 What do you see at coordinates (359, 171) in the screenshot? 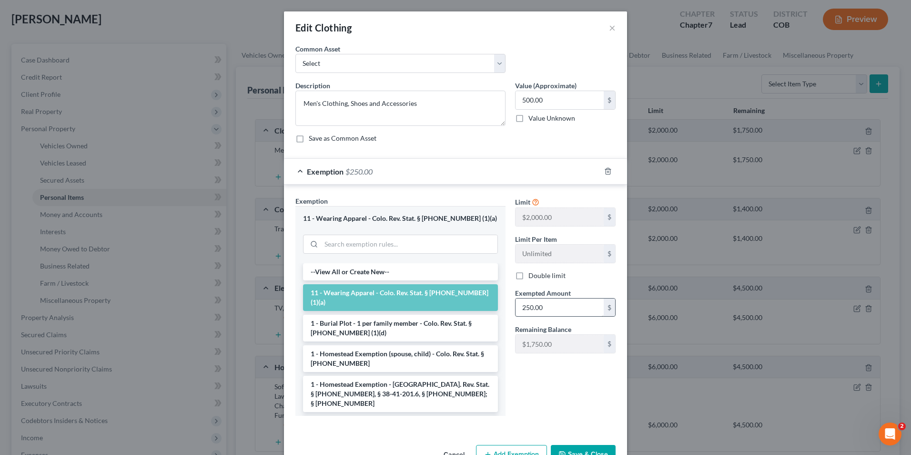
I see `span: $250.00` at bounding box center [359, 171].